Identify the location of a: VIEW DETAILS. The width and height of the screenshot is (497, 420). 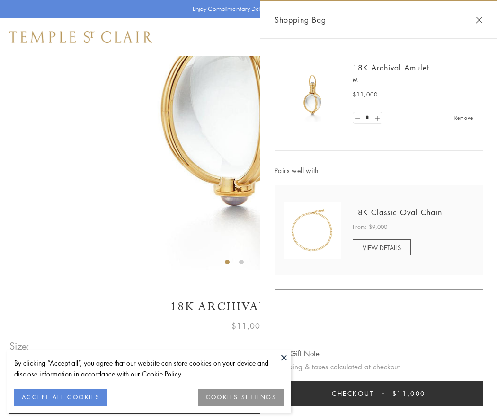
(381, 247).